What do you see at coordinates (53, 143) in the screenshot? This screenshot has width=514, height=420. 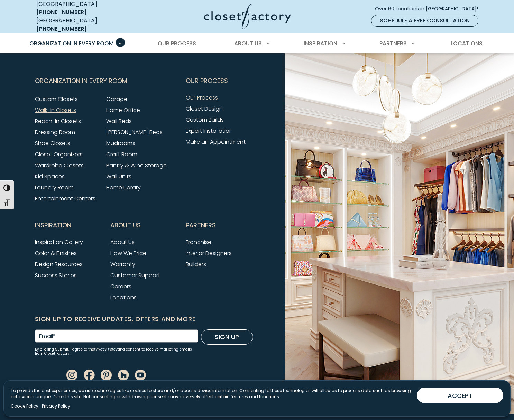 I see `a: Shoe Closets` at bounding box center [53, 143].